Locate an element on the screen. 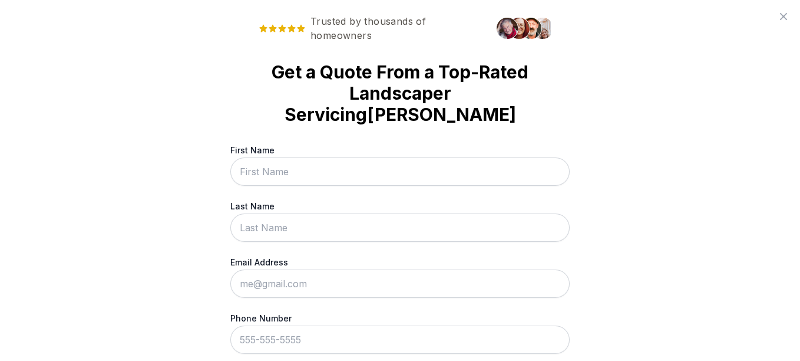  label: Last Name is located at coordinates (400, 206).